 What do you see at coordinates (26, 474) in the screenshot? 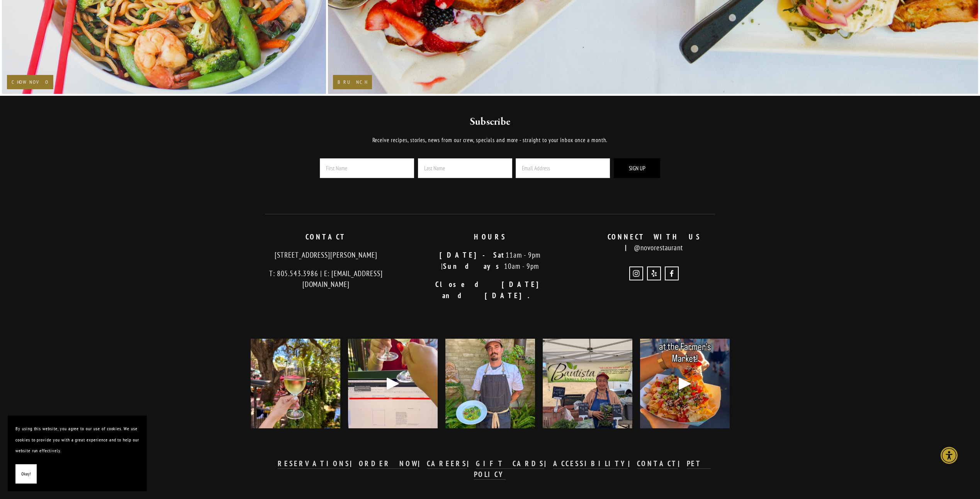
I see `span: Okay!` at bounding box center [26, 474].